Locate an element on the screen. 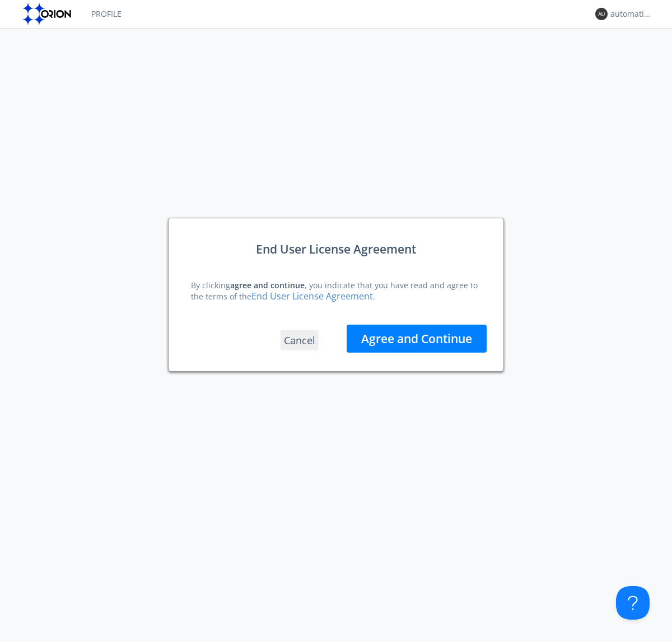 The width and height of the screenshot is (672, 642). div: By clicking , you indicate that you have read and agree to the terms of the . is located at coordinates (336, 291).